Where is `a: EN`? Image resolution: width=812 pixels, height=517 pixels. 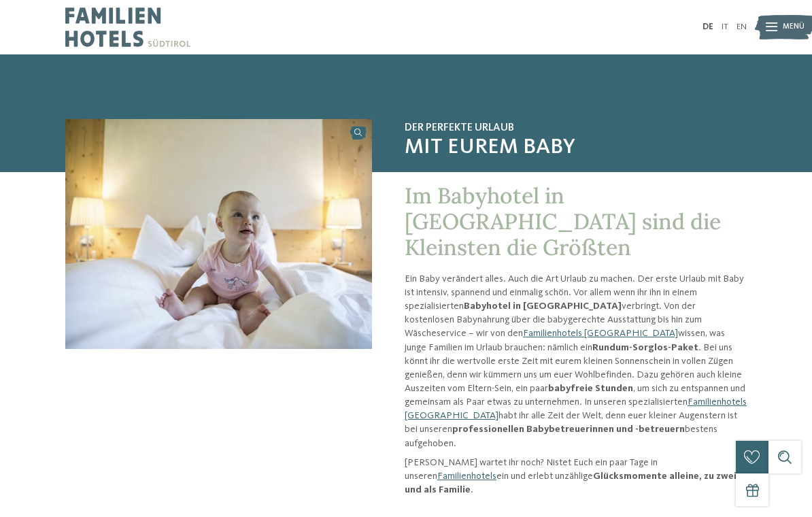 a: EN is located at coordinates (742, 26).